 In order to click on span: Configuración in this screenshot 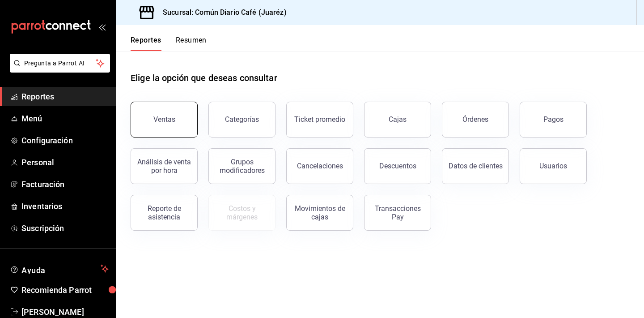, I will do `click(65, 140)`.